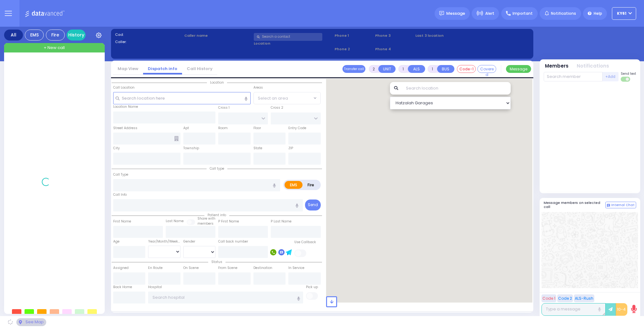  What do you see at coordinates (281, 222) in the screenshot?
I see `label: P Last Name` at bounding box center [281, 222].